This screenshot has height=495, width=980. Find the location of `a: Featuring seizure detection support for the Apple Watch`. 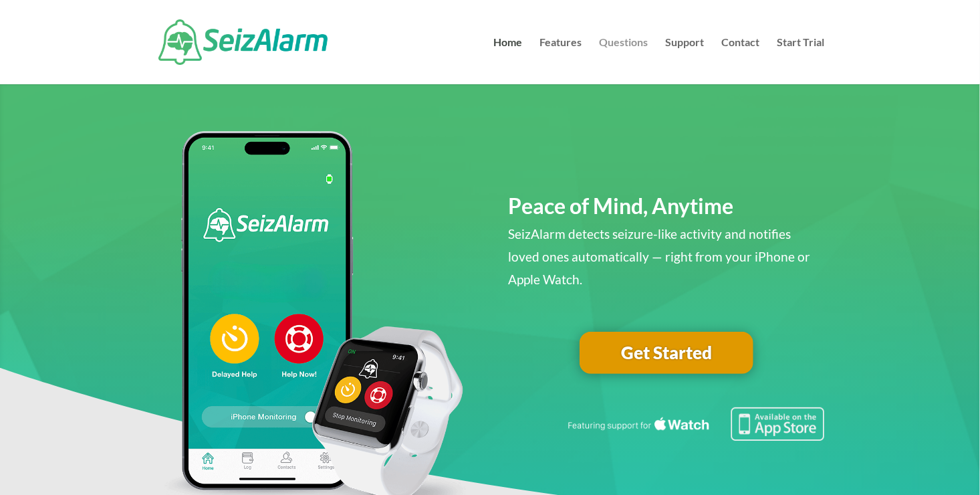

a: Featuring seizure detection support for the Apple Watch is located at coordinates (695, 435).